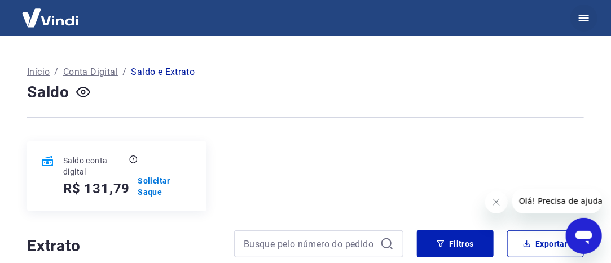 This screenshot has height=263, width=611. What do you see at coordinates (545, 244) in the screenshot?
I see `button: Exportar` at bounding box center [545, 244].